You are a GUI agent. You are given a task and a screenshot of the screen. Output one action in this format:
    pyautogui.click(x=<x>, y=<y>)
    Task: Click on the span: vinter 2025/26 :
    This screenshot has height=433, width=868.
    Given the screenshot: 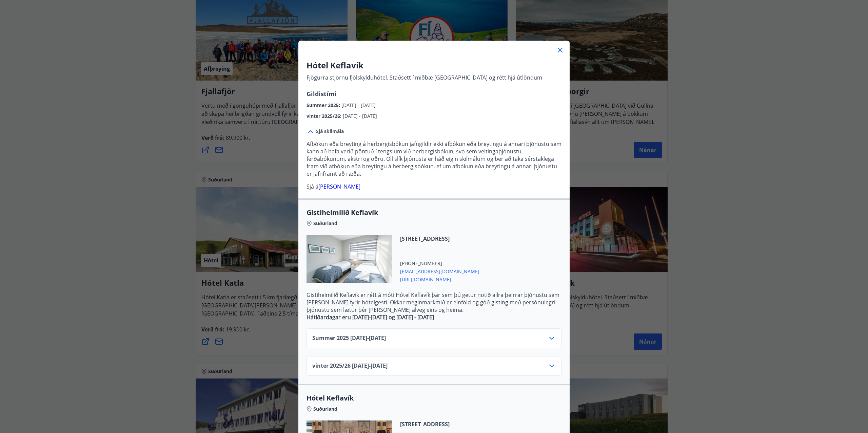 What is the action you would take?
    pyautogui.click(x=324, y=116)
    